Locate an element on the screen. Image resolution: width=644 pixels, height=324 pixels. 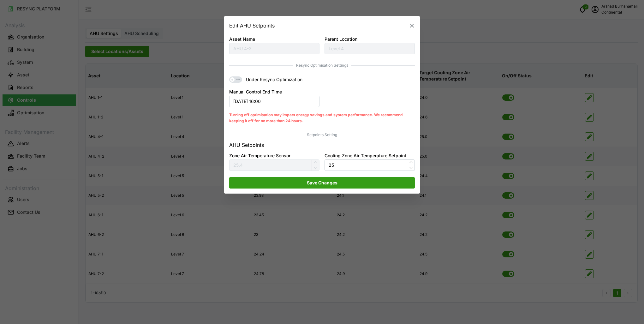
label: Zone Air Temperature Sensor is located at coordinates (259, 155).